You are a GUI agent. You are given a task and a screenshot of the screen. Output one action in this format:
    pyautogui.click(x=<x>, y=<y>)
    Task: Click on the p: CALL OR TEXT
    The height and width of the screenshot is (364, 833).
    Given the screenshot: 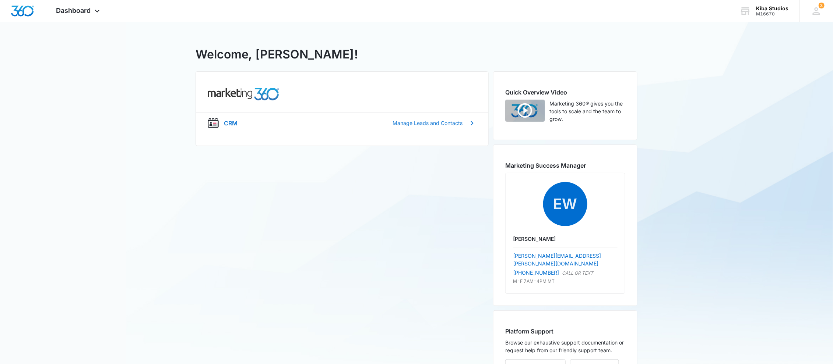 What is the action you would take?
    pyautogui.click(x=577, y=274)
    